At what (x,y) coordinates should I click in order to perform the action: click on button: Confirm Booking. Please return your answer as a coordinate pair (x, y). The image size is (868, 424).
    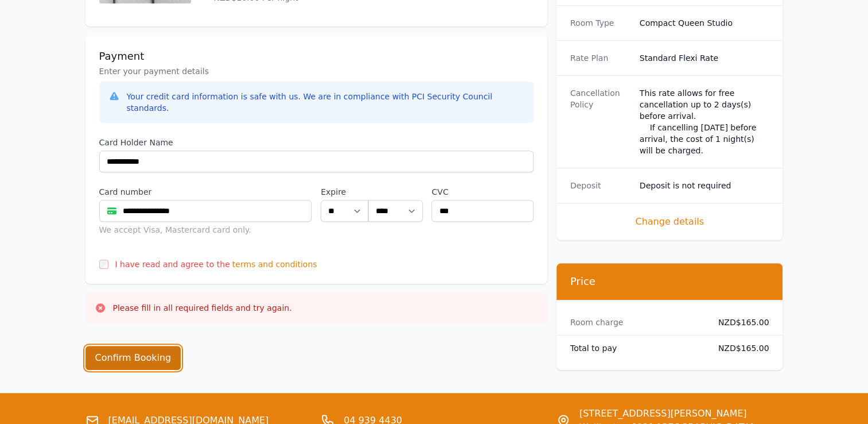
    Looking at the image, I should click on (133, 358).